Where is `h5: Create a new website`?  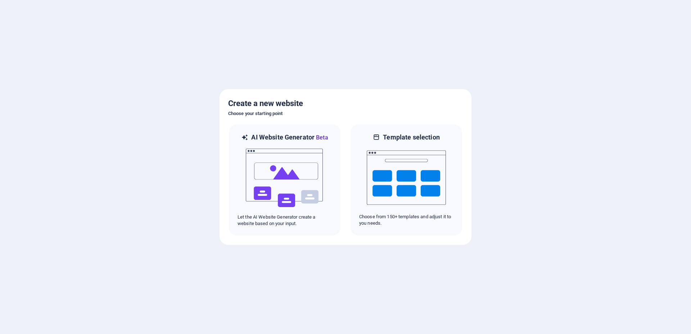 h5: Create a new website is located at coordinates (345, 104).